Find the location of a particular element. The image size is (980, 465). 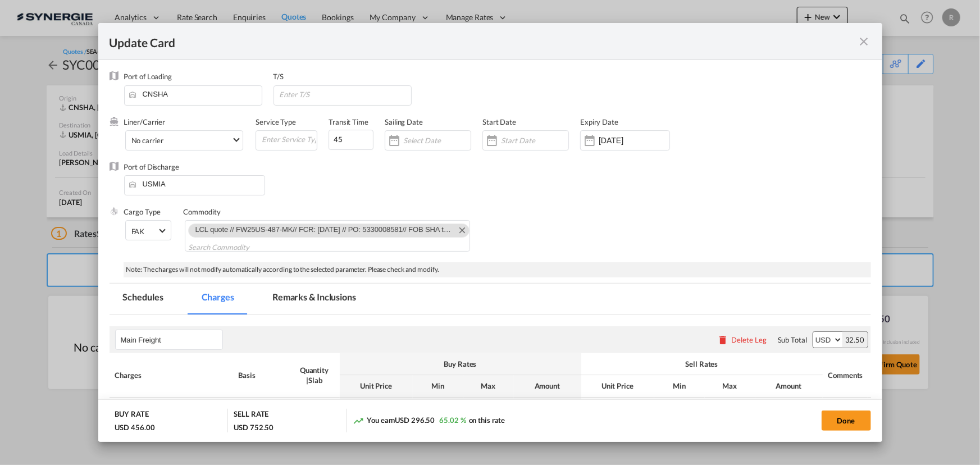

div: SELL RATE is located at coordinates (251, 415).